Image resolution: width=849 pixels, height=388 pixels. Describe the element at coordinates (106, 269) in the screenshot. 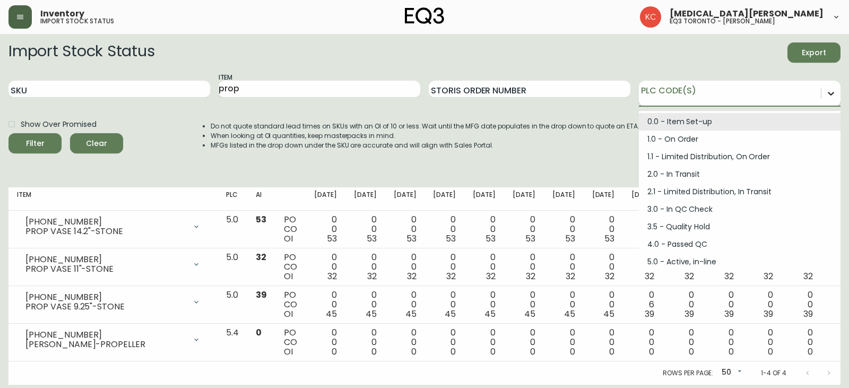

I see `div: PROP VASE 11"-STONE` at that location.